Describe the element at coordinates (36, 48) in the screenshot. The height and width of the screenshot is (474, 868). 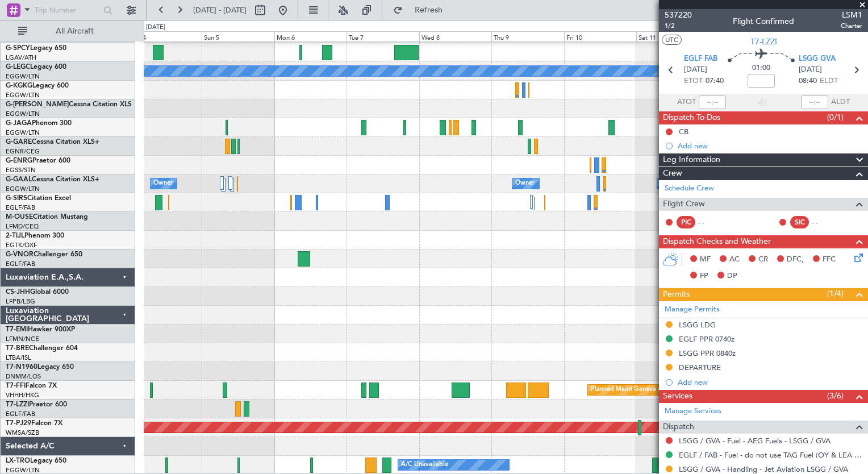
I see `a: G-SPCYLegacy 650` at that location.